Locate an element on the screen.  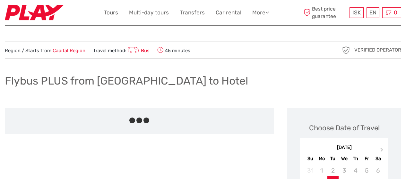
div: Su is located at coordinates (310, 159).